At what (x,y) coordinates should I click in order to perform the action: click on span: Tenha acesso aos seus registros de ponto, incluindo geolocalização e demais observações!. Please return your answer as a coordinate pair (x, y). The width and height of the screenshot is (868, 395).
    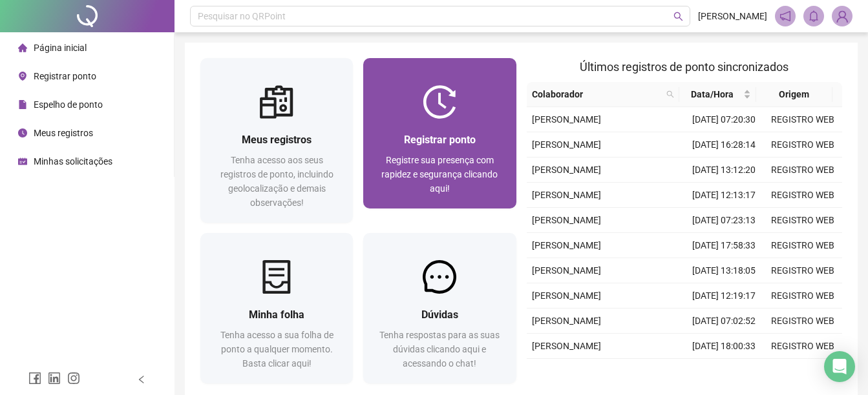
    Looking at the image, I should click on (277, 182).